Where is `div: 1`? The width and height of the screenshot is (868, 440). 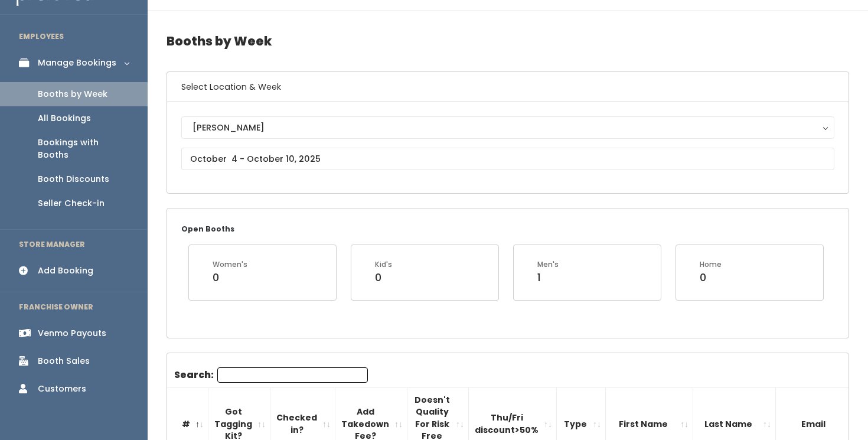 div: 1 is located at coordinates (548, 277).